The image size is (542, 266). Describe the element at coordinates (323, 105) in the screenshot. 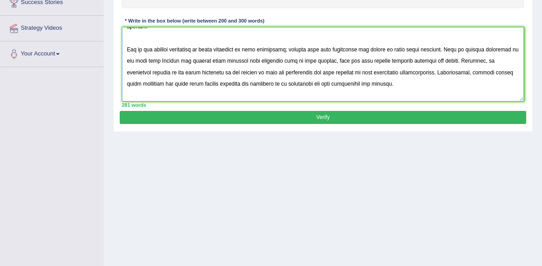

I see `div: 281 words` at that location.